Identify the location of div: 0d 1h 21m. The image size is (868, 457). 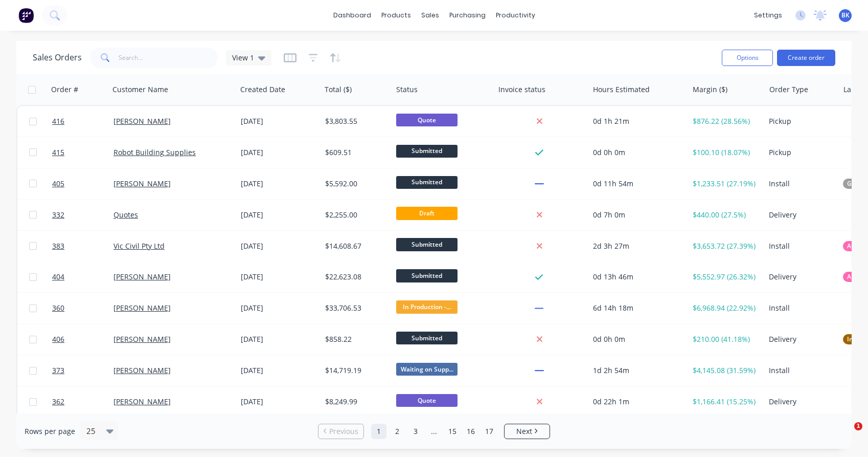
(636, 121).